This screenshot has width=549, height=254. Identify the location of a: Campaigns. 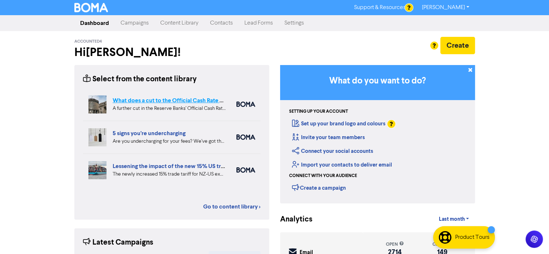
(135, 23).